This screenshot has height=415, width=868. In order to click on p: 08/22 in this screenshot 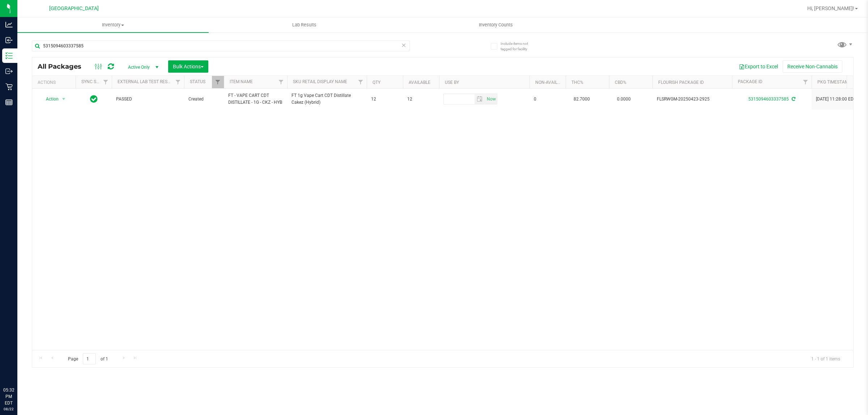, I will do `click(9, 409)`.